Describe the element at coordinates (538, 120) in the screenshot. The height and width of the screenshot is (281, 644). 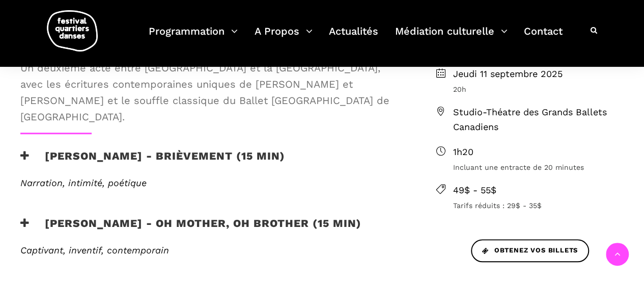
I see `span: Studio-Théatre des Grands Ballets Canadiens` at that location.